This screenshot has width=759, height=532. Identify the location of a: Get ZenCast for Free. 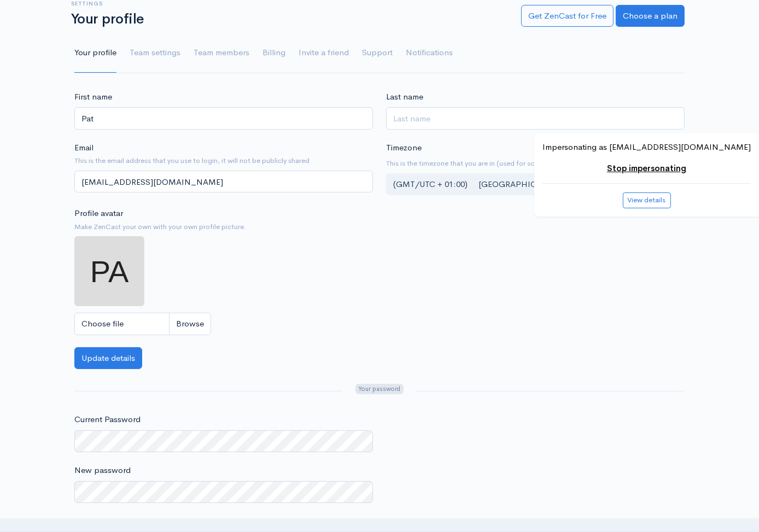
(567, 16).